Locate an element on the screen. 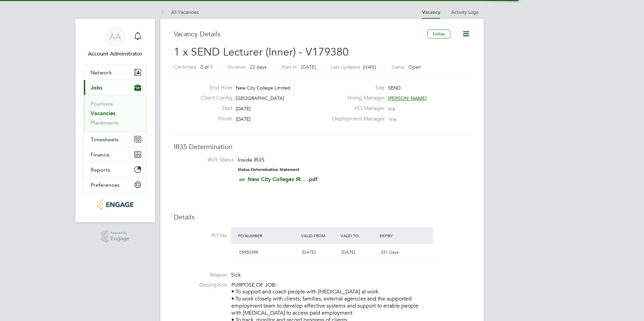 The width and height of the screenshot is (644, 321). div: Valid From is located at coordinates (319, 236).